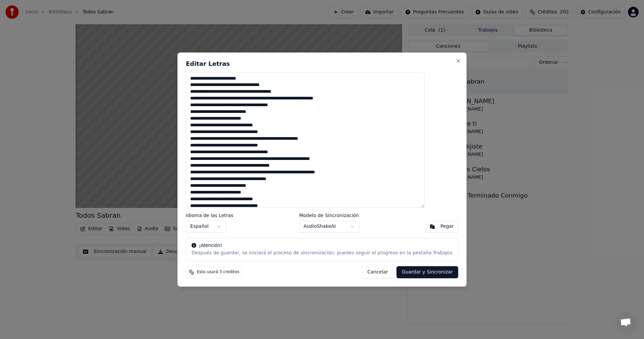 The image size is (644, 339). What do you see at coordinates (447, 226) in the screenshot?
I see `div: Pegar` at bounding box center [447, 226].